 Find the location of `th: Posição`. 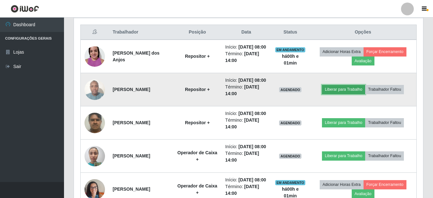

th: Posição is located at coordinates (197, 32).